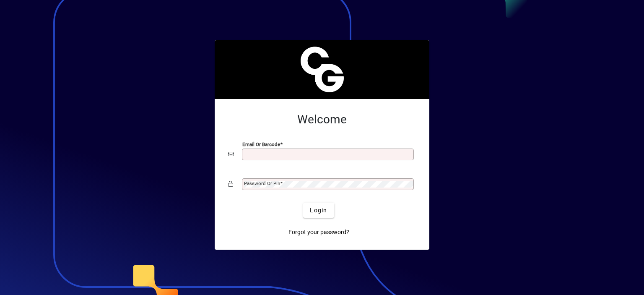 The width and height of the screenshot is (644, 295). What do you see at coordinates (318, 210) in the screenshot?
I see `span: Login` at bounding box center [318, 210].